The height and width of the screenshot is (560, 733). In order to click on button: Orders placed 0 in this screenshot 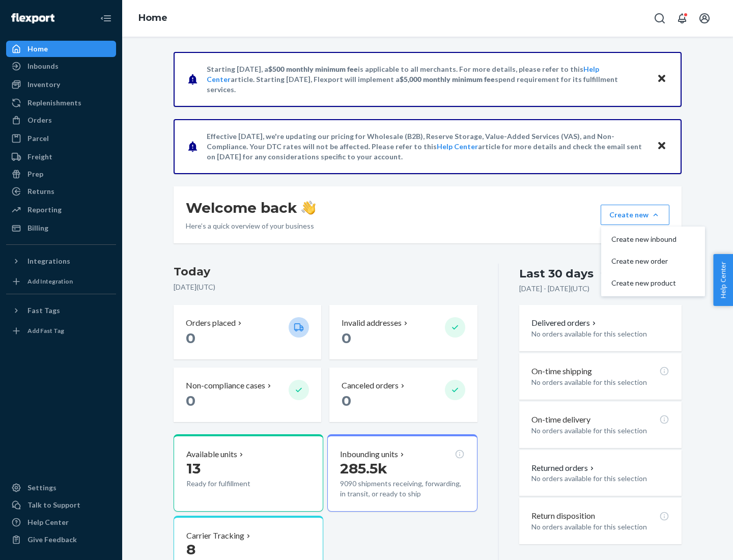, I will do `click(247, 332)`.